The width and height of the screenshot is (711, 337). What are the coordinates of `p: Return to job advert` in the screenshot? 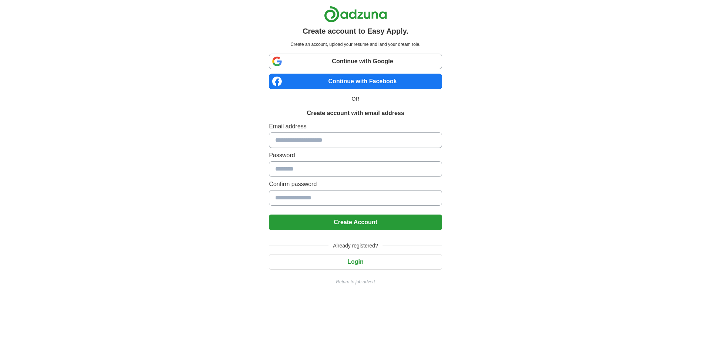 It's located at (355, 282).